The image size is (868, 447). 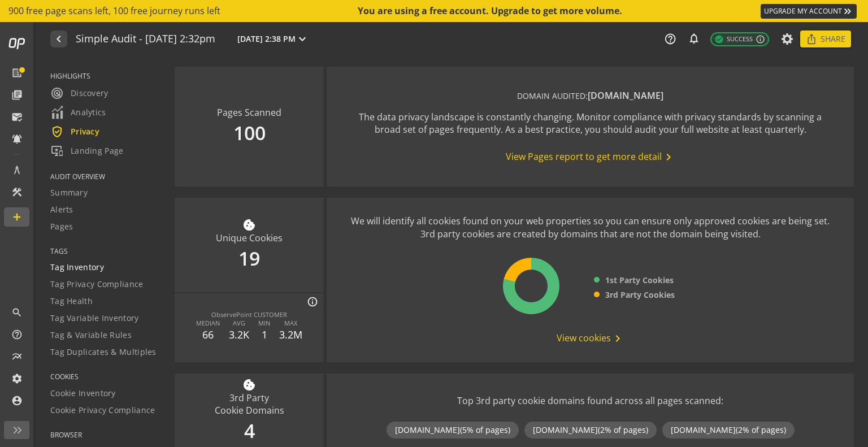 What do you see at coordinates (302, 39) in the screenshot?
I see `mat-icon: expand_more` at bounding box center [302, 39].